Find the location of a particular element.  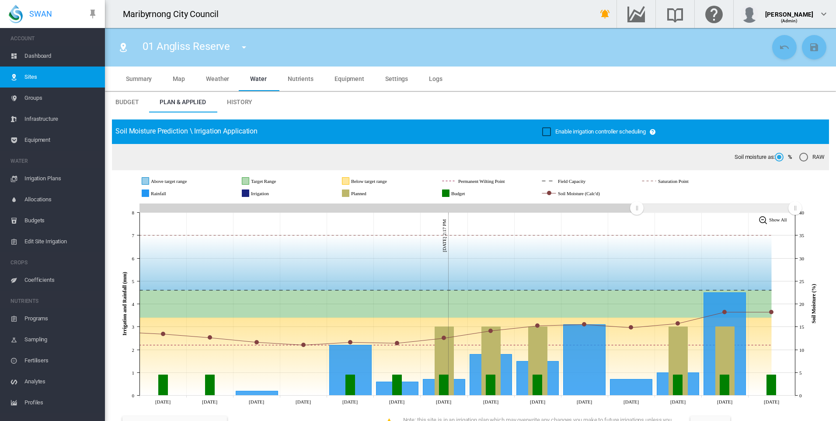

tspan: 40 is located at coordinates (802, 213).